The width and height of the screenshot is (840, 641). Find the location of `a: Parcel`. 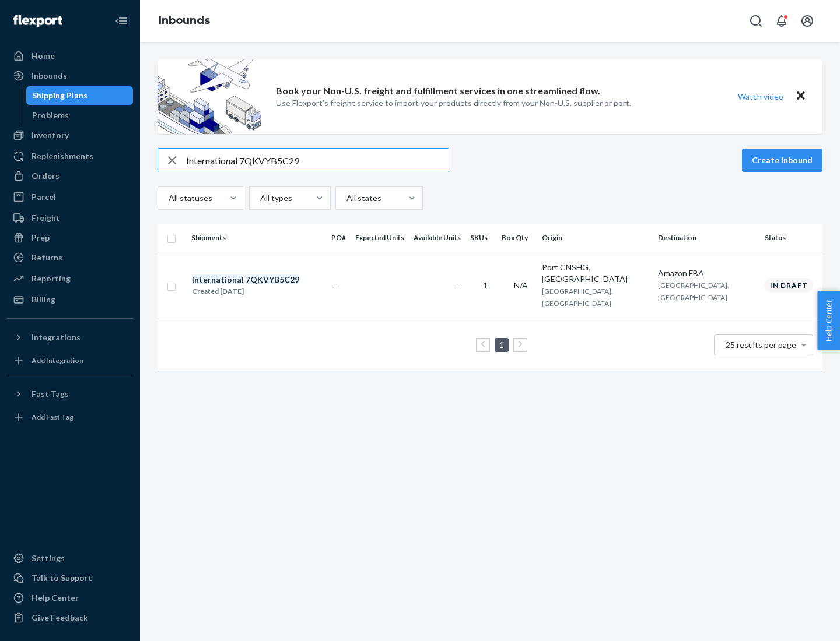

a: Parcel is located at coordinates (70, 197).